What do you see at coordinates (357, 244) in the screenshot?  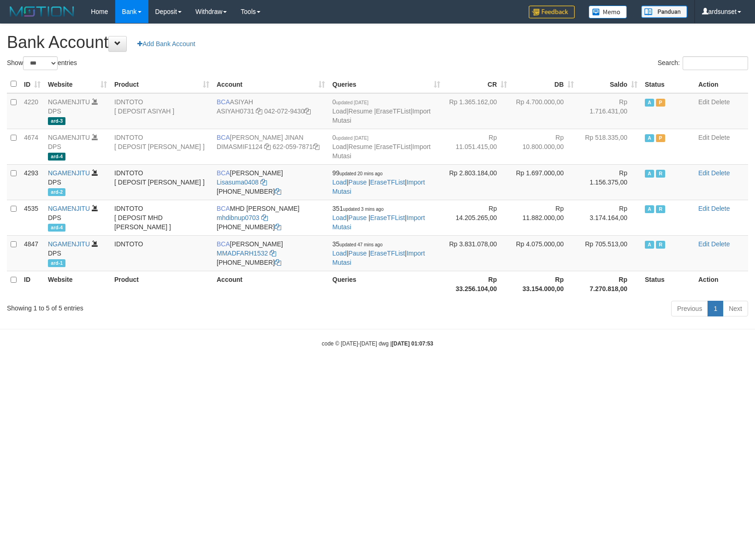 I see `span: 35` at bounding box center [357, 244].